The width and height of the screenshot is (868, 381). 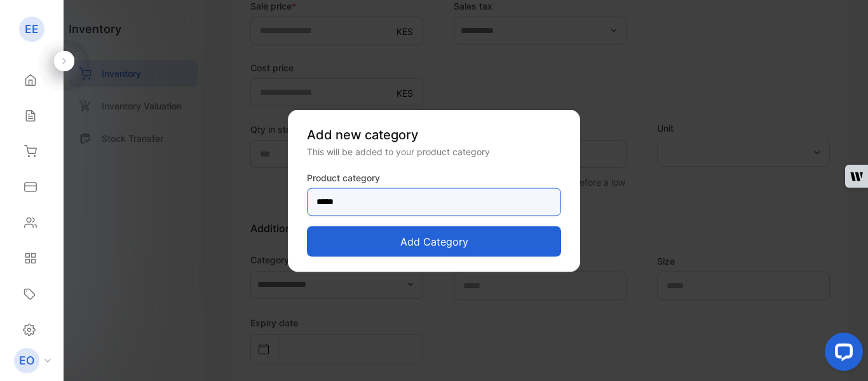 What do you see at coordinates (434, 135) in the screenshot?
I see `p: Add new category` at bounding box center [434, 135].